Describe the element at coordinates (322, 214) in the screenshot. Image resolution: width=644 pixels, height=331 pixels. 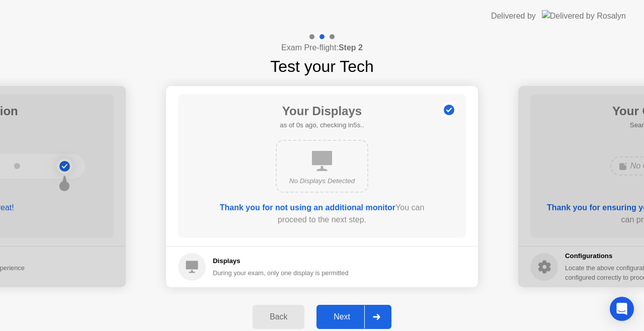
I see `div: You can proceed to the next step.` at that location.